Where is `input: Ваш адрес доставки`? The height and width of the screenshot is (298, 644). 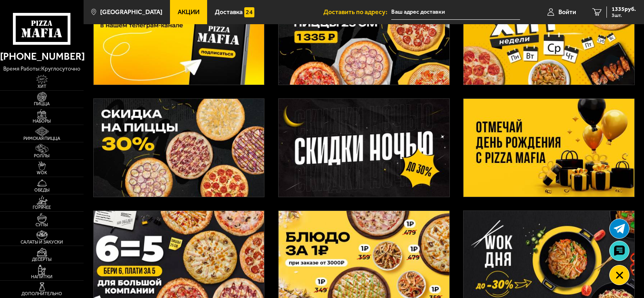 input: Ваш адрес доставки is located at coordinates (456, 12).